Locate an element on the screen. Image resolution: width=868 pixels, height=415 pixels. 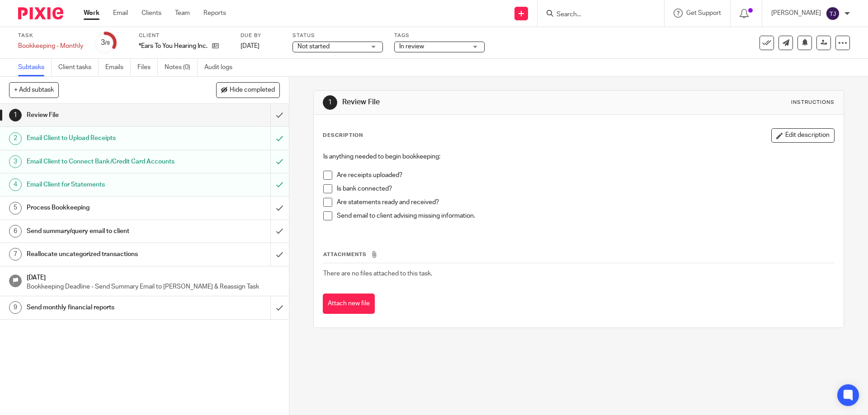
span: In review is located at coordinates (411, 46).